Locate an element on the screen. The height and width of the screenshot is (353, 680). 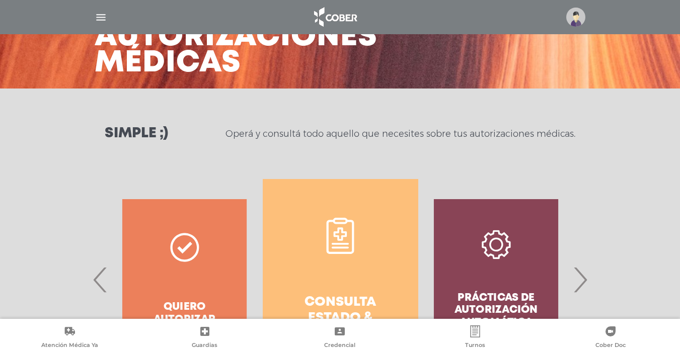
img: profile-placeholder.svg is located at coordinates (576, 17).